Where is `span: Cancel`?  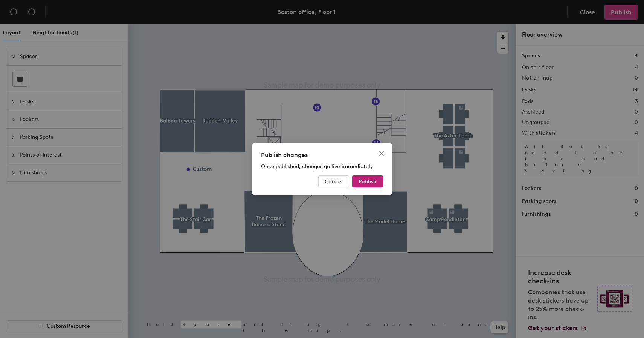
span: Cancel is located at coordinates (334, 181).